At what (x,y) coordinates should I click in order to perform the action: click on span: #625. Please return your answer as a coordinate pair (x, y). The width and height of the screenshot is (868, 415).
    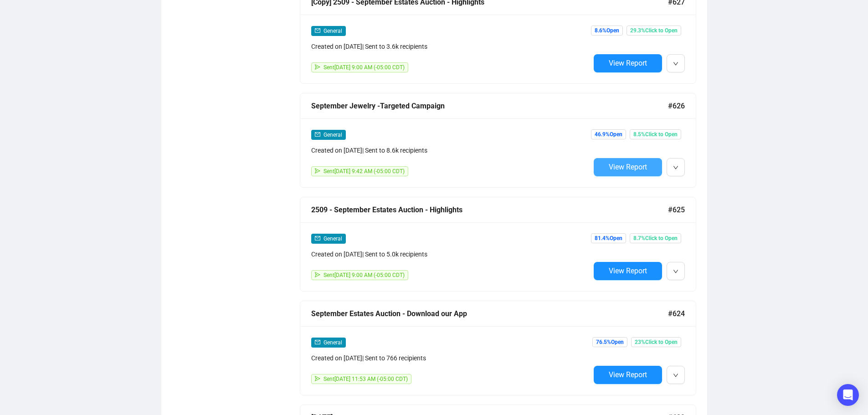
    Looking at the image, I should click on (676, 209).